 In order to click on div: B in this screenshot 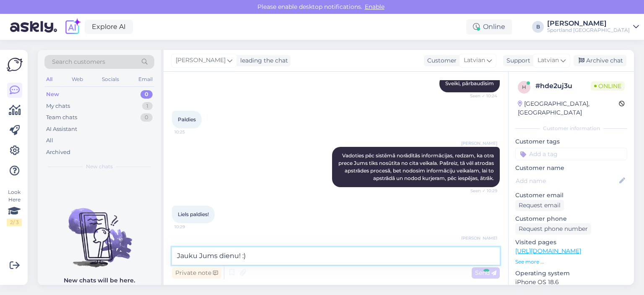, I will do `click(538, 27)`.